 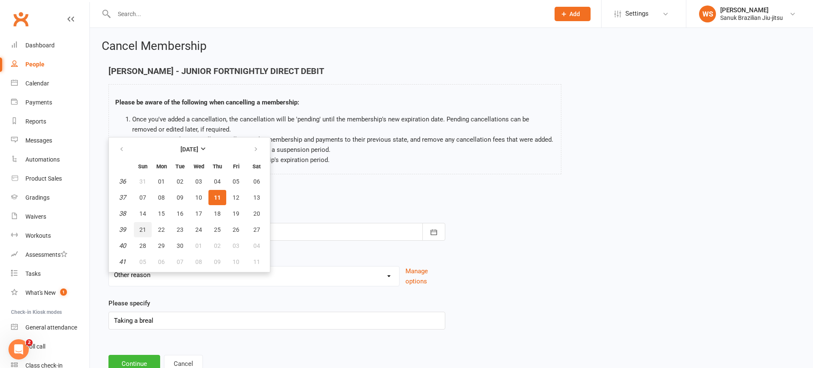 What do you see at coordinates (39, 141) in the screenshot?
I see `div: Messages` at bounding box center [39, 141].